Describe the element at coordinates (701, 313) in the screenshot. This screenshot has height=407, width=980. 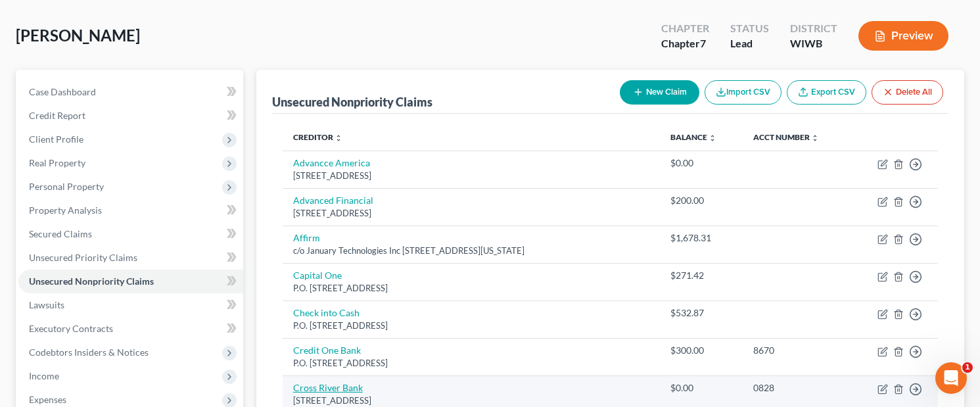
I see `div: $532.87` at that location.